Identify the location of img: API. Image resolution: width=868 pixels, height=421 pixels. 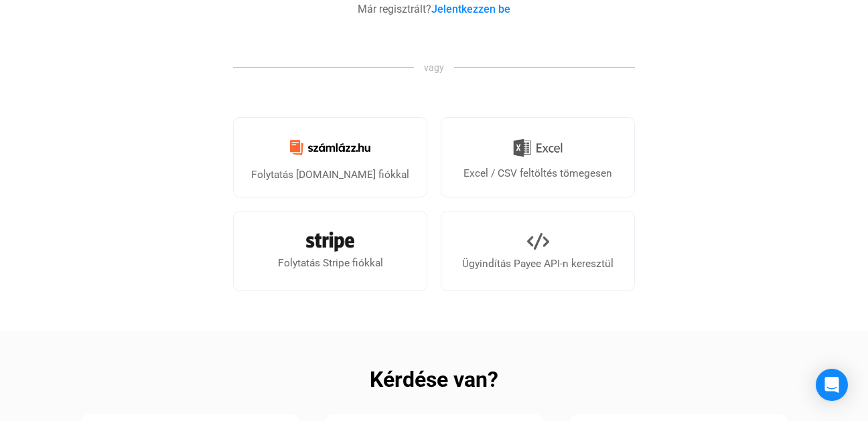
(538, 241).